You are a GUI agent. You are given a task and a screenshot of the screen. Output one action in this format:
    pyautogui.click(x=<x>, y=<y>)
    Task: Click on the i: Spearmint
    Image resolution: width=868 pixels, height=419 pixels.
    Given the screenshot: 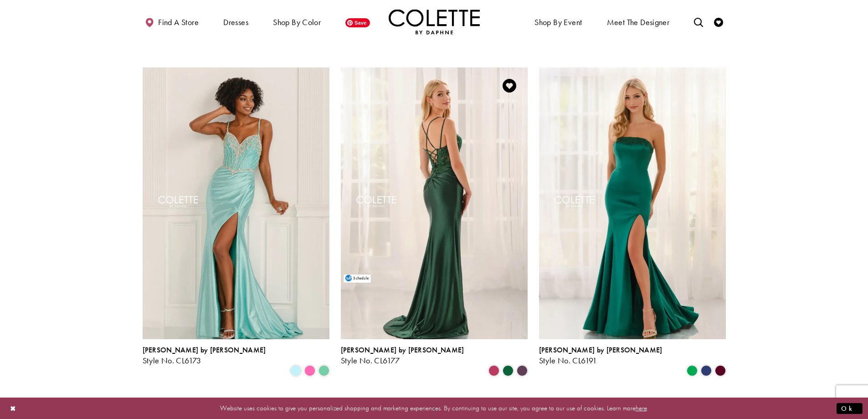 What is the action you would take?
    pyautogui.click(x=324, y=371)
    